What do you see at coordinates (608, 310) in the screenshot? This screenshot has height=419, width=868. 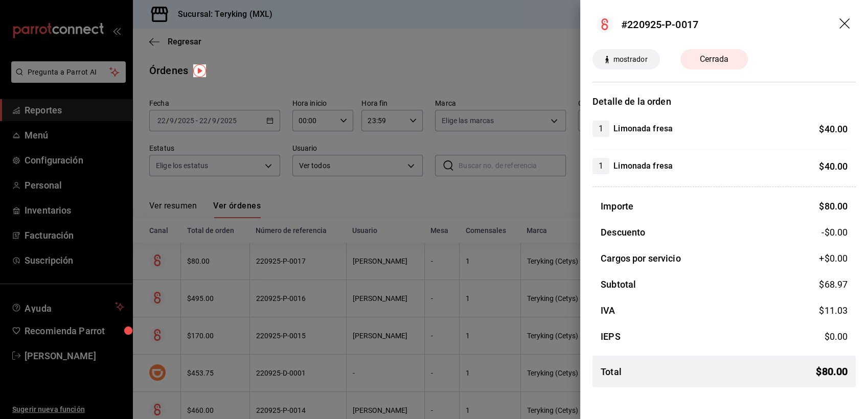 I see `h3: IVA` at bounding box center [608, 310].